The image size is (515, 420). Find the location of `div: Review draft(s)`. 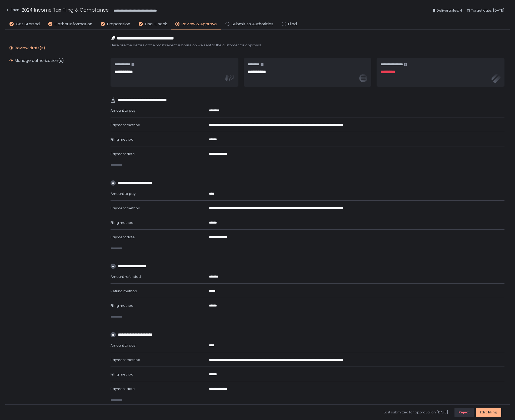

div: Review draft(s) is located at coordinates (30, 48).